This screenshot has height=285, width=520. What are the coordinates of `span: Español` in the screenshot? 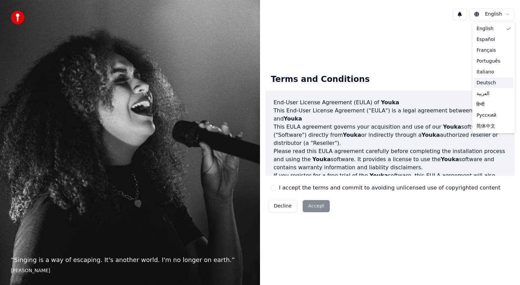 It's located at (486, 40).